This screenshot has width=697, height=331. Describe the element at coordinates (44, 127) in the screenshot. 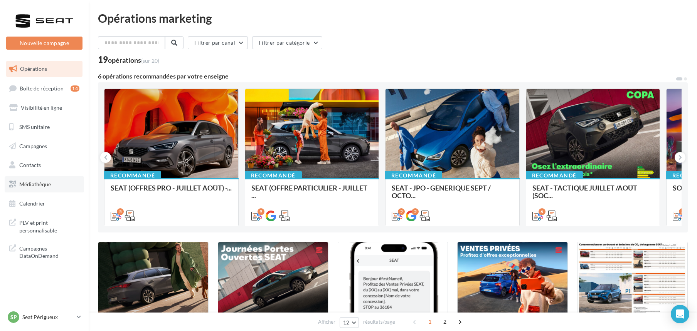

I see `a: SMS unitaire` at that location.